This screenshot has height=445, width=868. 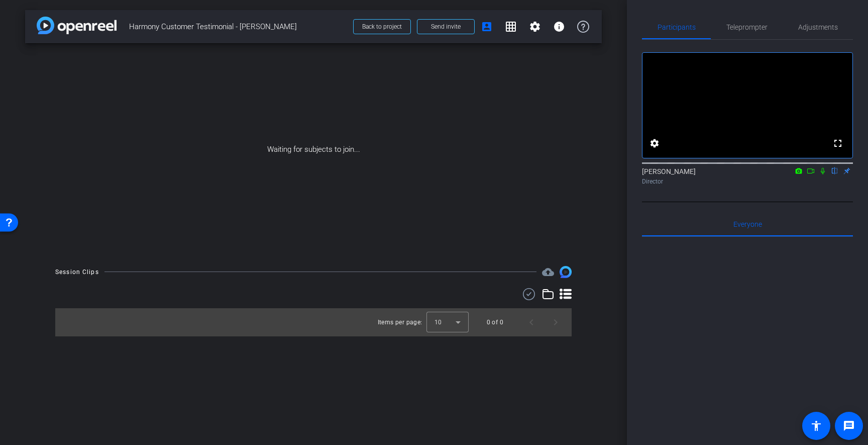 What do you see at coordinates (835, 170) in the screenshot?
I see `mat-icon: flip` at bounding box center [835, 170].